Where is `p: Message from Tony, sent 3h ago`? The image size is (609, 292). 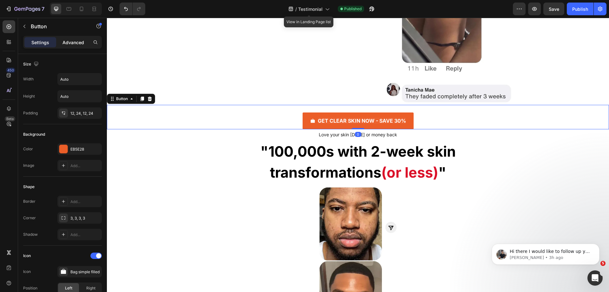 p: Message from Tony, sent 3h ago is located at coordinates (69, 27).